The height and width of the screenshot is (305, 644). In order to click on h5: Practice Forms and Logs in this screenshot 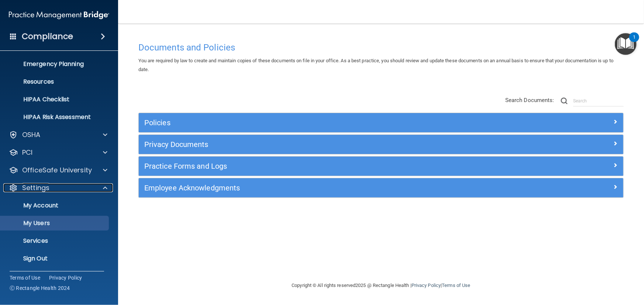, I will do `click(321, 166)`.